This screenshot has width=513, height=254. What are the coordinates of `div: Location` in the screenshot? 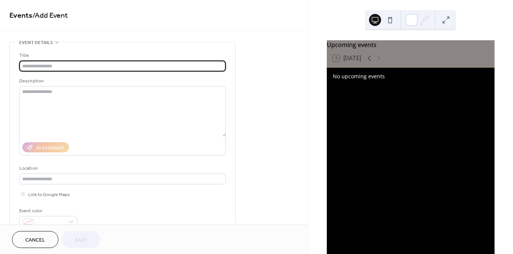 It's located at (122, 168).